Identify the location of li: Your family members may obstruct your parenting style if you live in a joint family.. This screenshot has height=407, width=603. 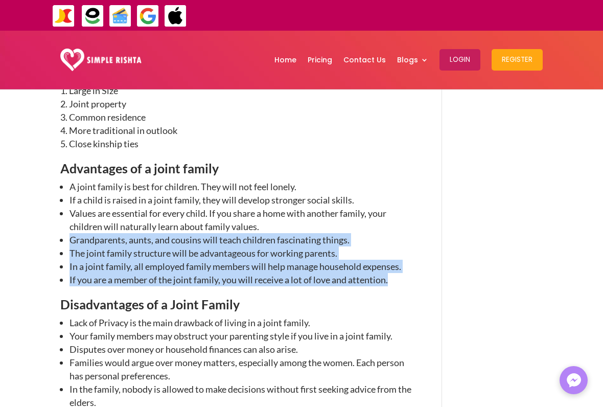
(242, 336).